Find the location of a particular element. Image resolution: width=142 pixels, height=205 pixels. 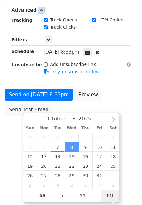

strong: Unsubscribe is located at coordinates (27, 65).